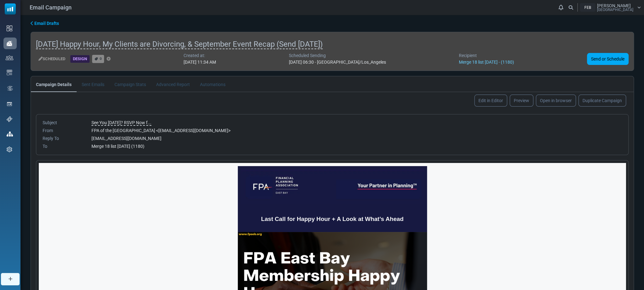 Image resolution: width=644 pixels, height=290 pixels. Describe the element at coordinates (10, 58) in the screenshot. I see `img: contacts-icon.svg` at that location.